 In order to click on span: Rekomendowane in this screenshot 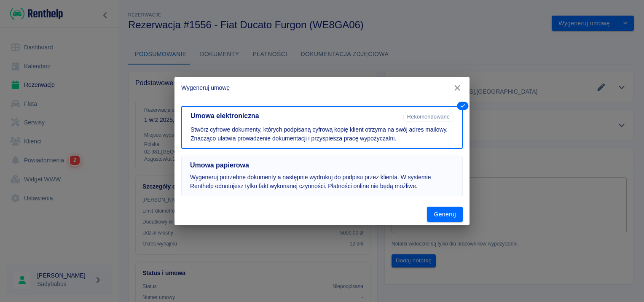, I will do `click(428, 116)`.